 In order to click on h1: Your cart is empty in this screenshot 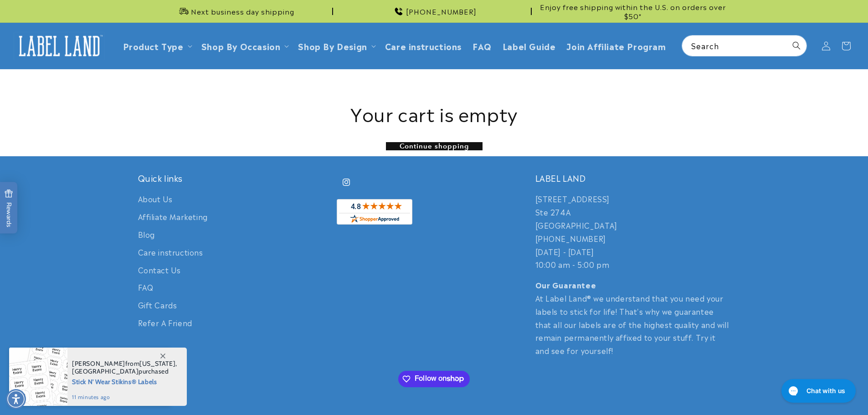, I will do `click(434, 113)`.